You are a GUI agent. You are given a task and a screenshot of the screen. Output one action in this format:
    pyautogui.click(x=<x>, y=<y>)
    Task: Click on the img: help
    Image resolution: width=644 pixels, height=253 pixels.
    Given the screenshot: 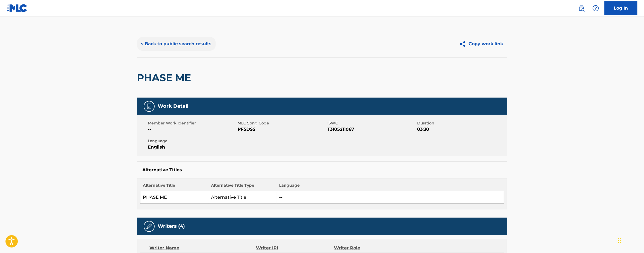 What is the action you would take?
    pyautogui.click(x=596, y=8)
    